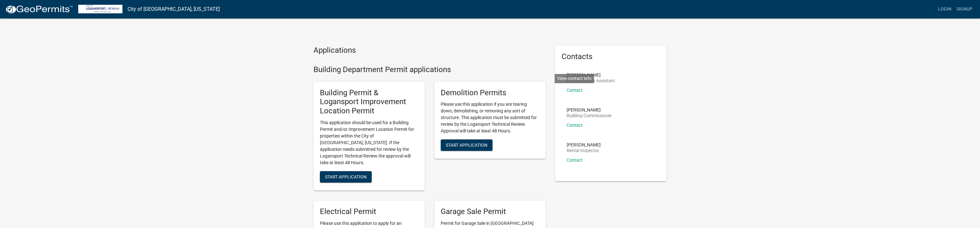 The width and height of the screenshot is (980, 228). Describe the element at coordinates (430, 70) in the screenshot. I see `h4: Building Department Permit applications` at that location.